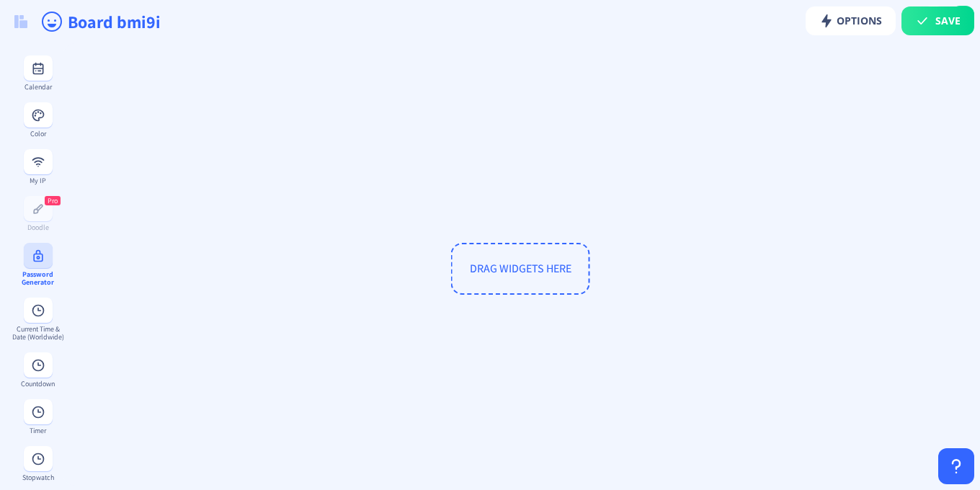 Image resolution: width=980 pixels, height=490 pixels. Describe the element at coordinates (37, 279) in the screenshot. I see `div: Password Generator` at that location.